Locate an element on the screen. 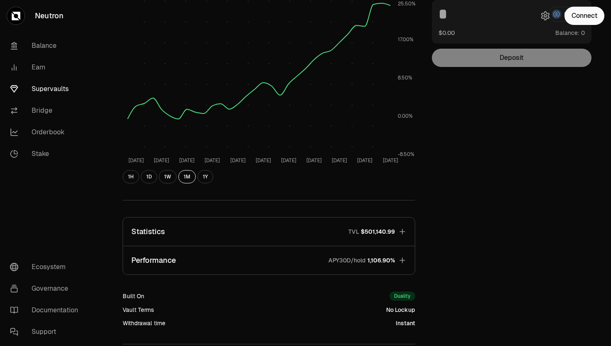 The width and height of the screenshot is (611, 346). p: Performance is located at coordinates (153, 260).